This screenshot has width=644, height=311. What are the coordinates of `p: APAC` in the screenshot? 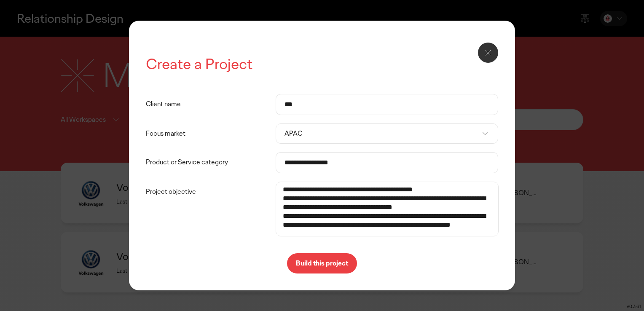 It's located at (383, 133).